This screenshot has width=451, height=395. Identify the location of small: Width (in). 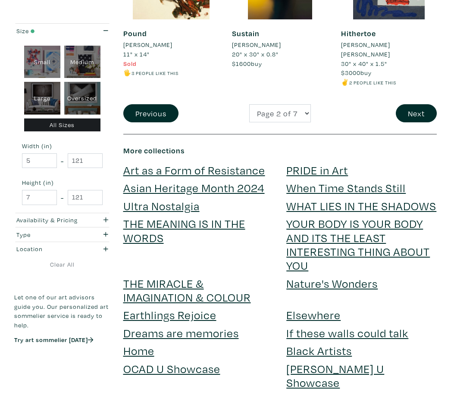
(62, 146).